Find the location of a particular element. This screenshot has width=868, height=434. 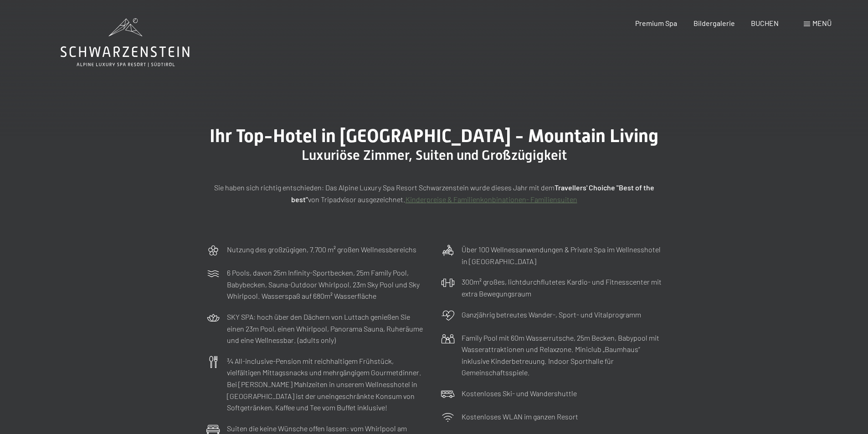

p: Ganzjährig betreutes Wander-, Sport- und Vitalprogramm is located at coordinates (551, 314).